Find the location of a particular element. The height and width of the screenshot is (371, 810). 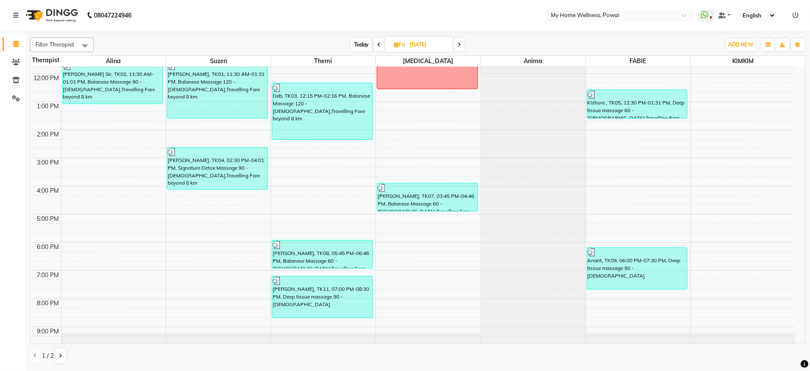

img: logo is located at coordinates (51, 15).